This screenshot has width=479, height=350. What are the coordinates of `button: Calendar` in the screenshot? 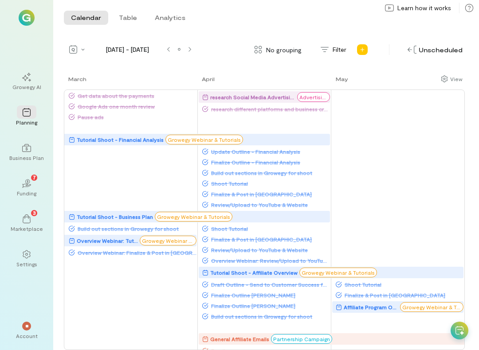 It's located at (86, 18).